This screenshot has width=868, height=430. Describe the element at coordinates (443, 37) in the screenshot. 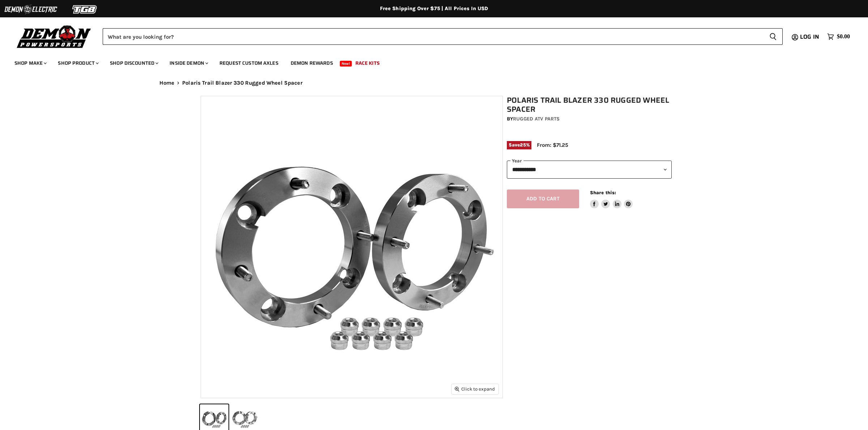

I see `form: Product` at that location.